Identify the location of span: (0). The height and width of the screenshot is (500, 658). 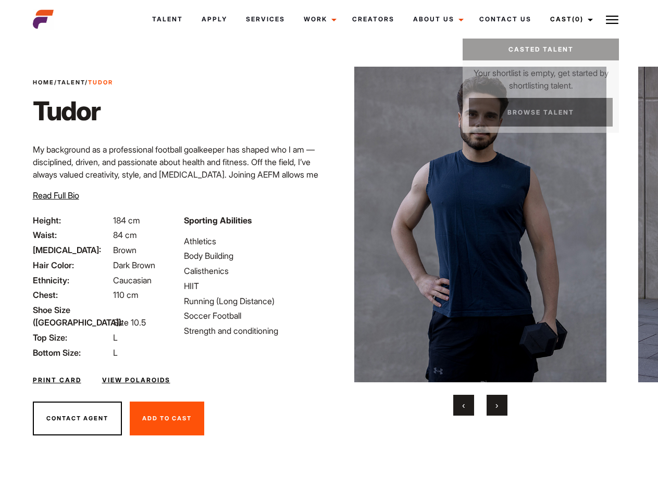
(577, 19).